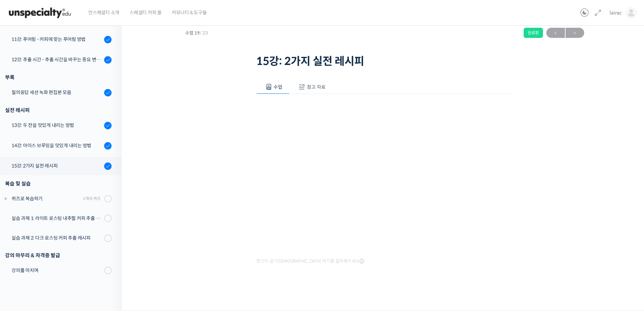  Describe the element at coordinates (57, 146) in the screenshot. I see `div: 14강: 아이스 브루잉을 맛있게 내리는 방법` at that location.